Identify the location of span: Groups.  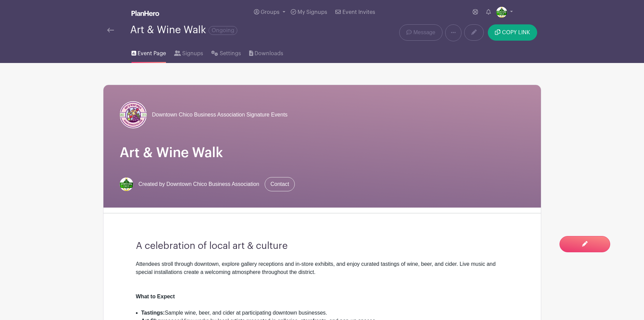
(270, 12).